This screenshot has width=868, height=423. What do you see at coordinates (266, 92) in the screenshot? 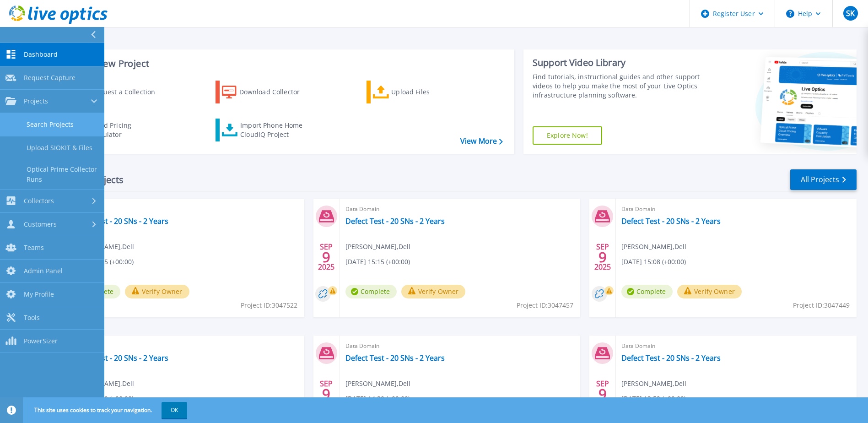
I see `a: Download Collector` at bounding box center [266, 92].